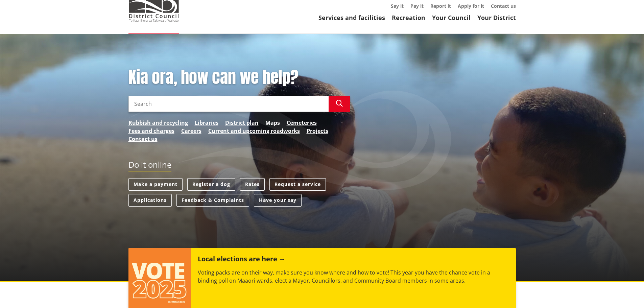 This screenshot has height=308, width=644. I want to click on a: Projects, so click(317, 131).